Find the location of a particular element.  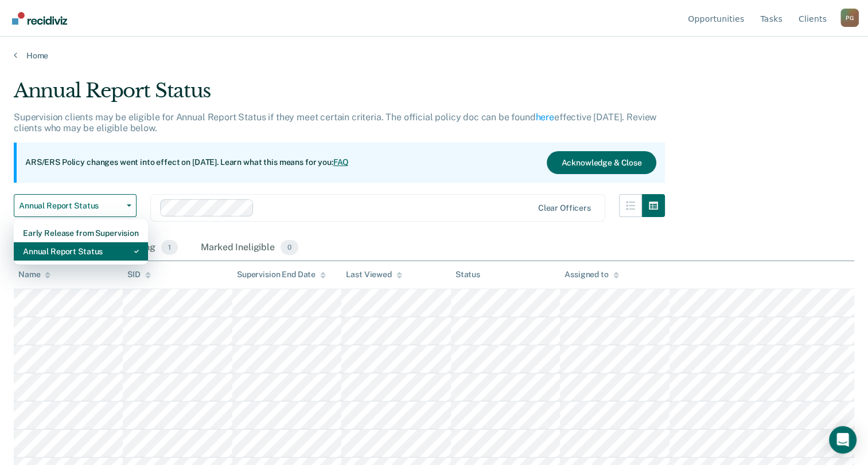

span: 1 is located at coordinates (169, 247).